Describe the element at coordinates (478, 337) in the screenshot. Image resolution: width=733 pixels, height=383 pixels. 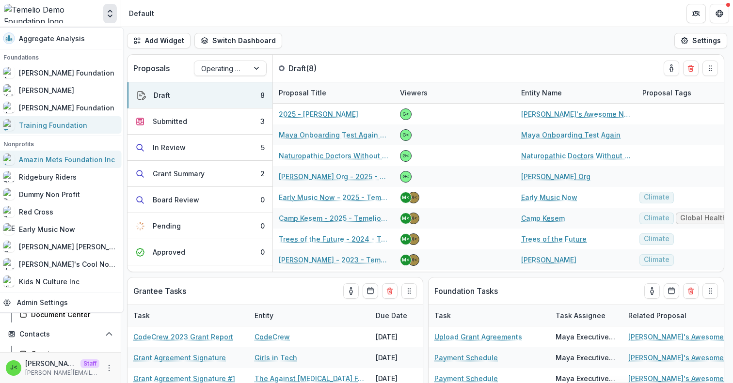
I see `a: Upload Grant Agreements` at that location.